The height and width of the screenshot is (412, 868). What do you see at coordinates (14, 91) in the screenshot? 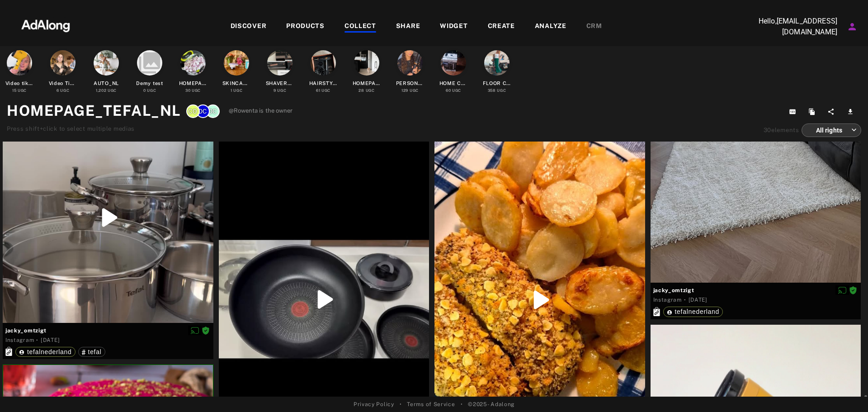
I see `span: 15` at bounding box center [14, 91].